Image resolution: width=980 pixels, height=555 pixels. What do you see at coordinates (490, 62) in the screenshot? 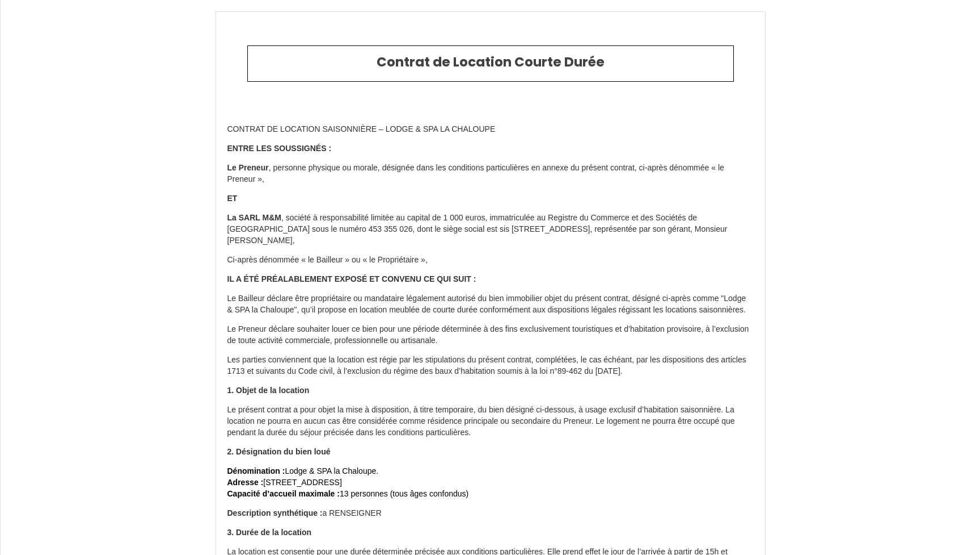
I see `h2: Contrat de Location Courte Durée` at bounding box center [490, 62].